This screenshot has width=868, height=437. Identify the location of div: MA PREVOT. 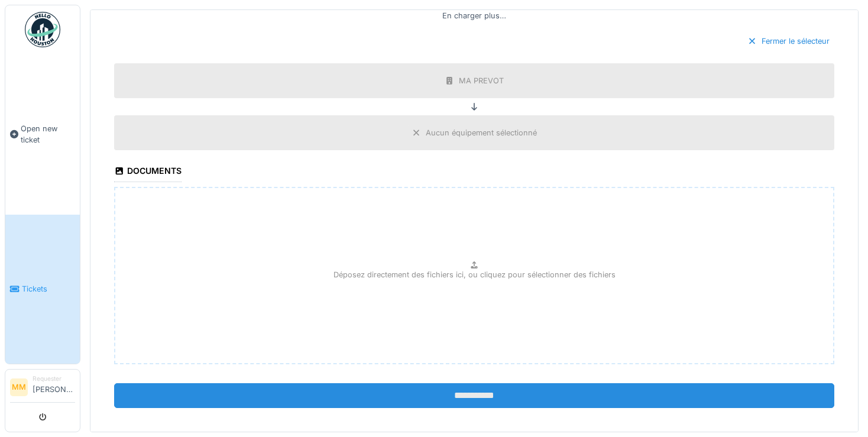
(481, 80).